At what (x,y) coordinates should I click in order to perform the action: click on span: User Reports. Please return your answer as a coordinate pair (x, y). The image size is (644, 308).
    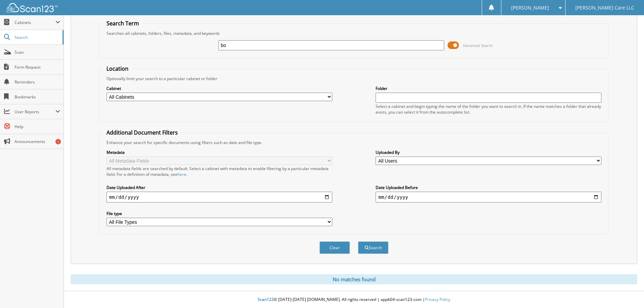
    Looking at the image, I should click on (35, 111).